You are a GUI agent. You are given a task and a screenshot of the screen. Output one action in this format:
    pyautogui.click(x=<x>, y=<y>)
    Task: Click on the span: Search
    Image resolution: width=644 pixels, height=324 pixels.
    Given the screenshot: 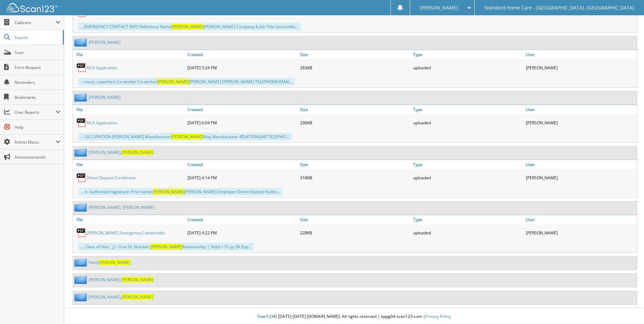 What is the action you would take?
    pyautogui.click(x=37, y=37)
    